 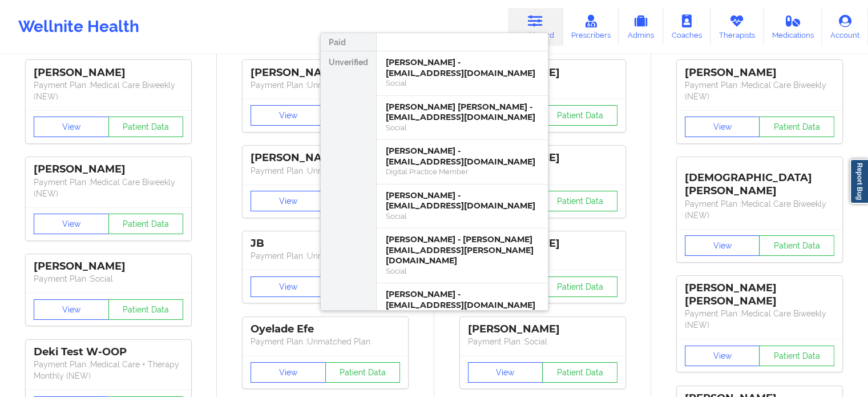 What do you see at coordinates (108, 352) in the screenshot?
I see `div: Deki Test W-OOP` at bounding box center [108, 352].